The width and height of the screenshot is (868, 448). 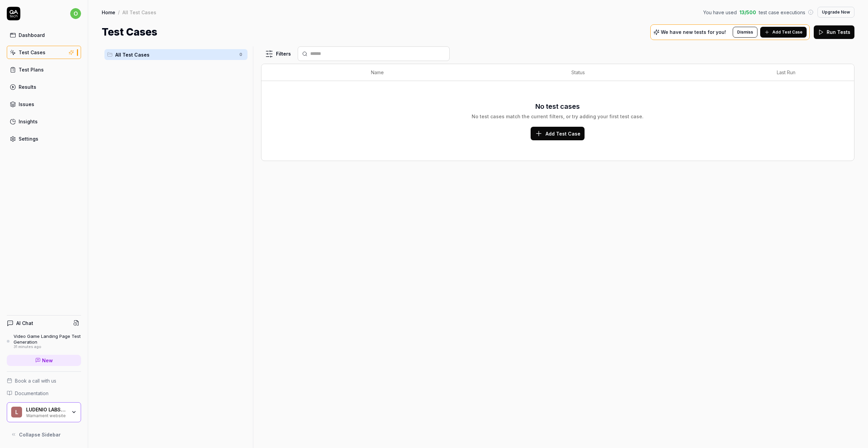 What do you see at coordinates (44, 104) in the screenshot?
I see `a: Issues` at bounding box center [44, 104].